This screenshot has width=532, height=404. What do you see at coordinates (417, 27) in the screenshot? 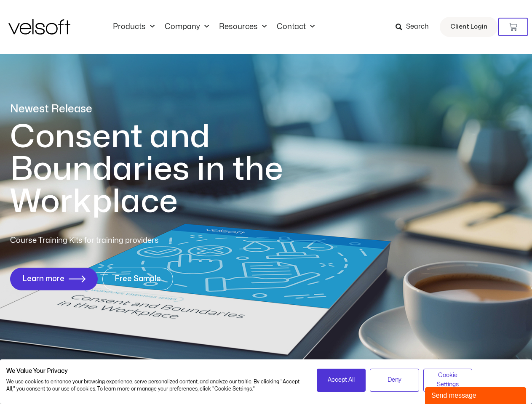
I see `span: Search` at bounding box center [417, 27].